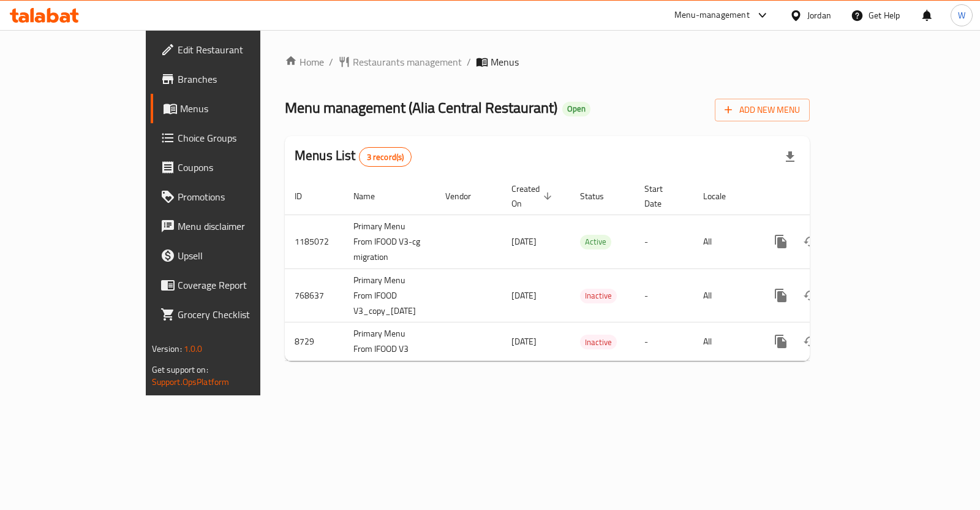 The width and height of the screenshot is (980, 510). What do you see at coordinates (238, 314) in the screenshot?
I see `span: Grocery Checklist` at bounding box center [238, 314].